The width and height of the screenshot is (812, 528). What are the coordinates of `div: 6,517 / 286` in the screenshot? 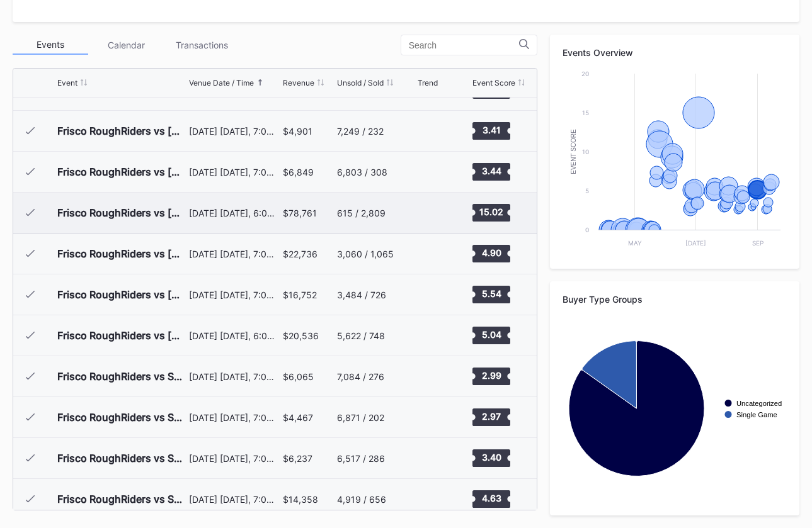 It's located at (361, 459).